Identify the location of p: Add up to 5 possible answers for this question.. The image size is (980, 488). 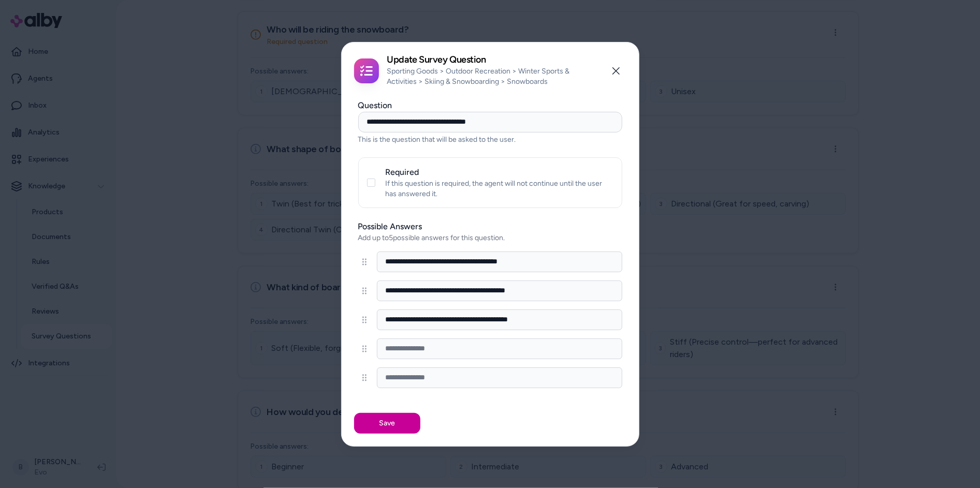
(490, 238).